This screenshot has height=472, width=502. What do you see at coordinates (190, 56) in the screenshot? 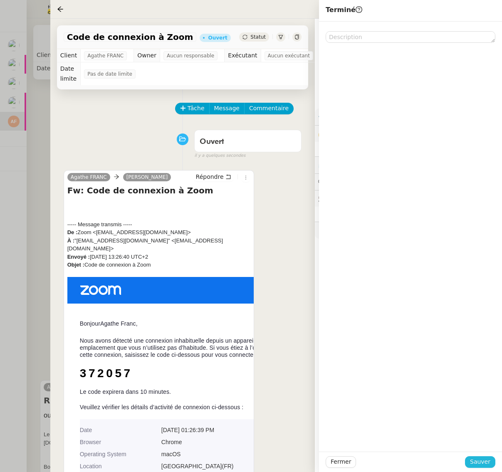
I see `span: Aucun responsable` at bounding box center [190, 56].